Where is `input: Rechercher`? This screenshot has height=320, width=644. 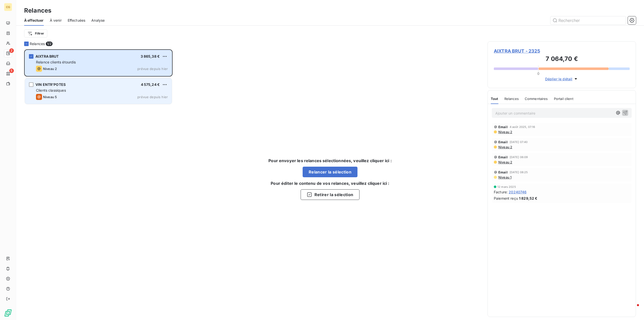 input: Rechercher is located at coordinates (588, 20).